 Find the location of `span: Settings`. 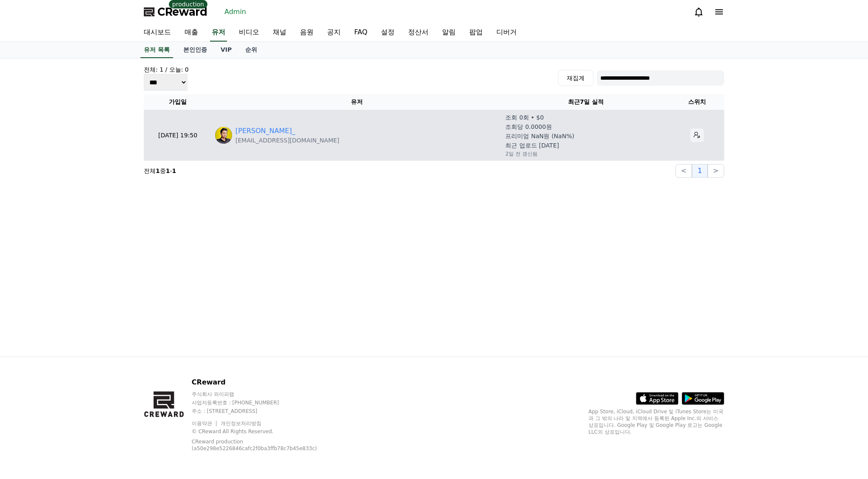

span: Settings is located at coordinates (136, 285).